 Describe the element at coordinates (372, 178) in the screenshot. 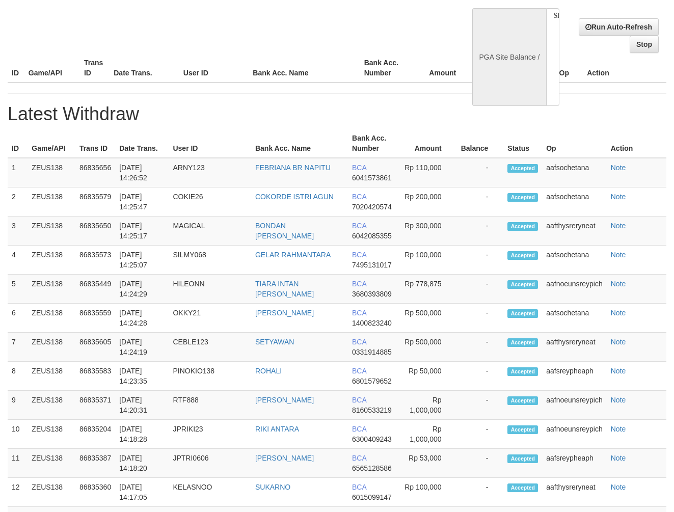

I see `span: 6041573861` at that location.